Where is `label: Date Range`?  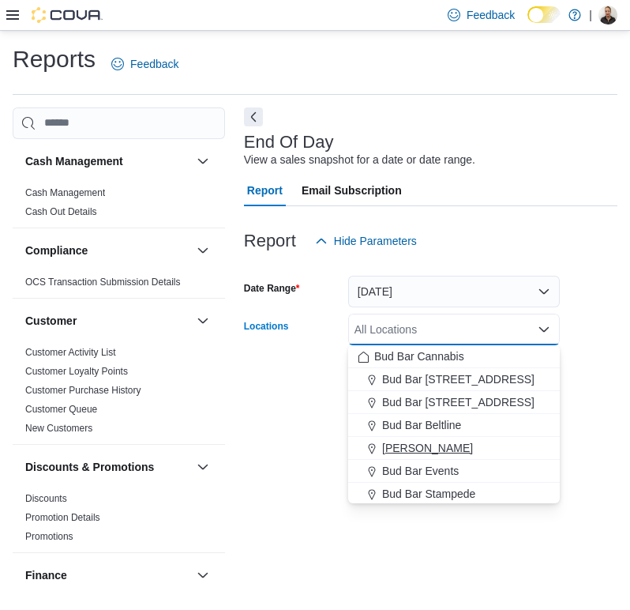
label: Date Range is located at coordinates (272, 288).